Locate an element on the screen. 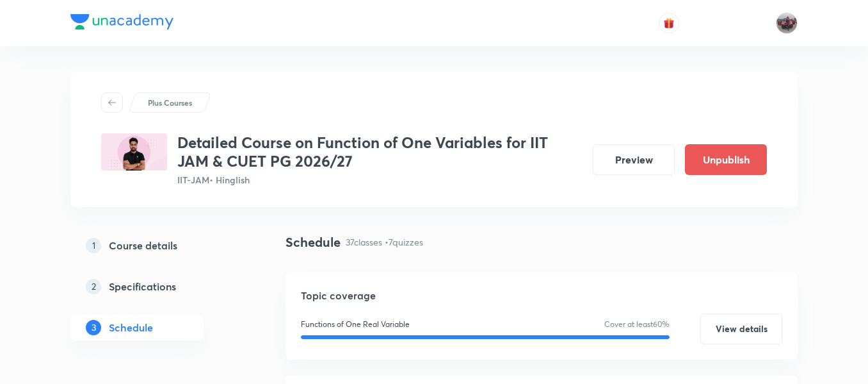 Image resolution: width=868 pixels, height=384 pixels. h5: Schedule is located at coordinates (130, 327).